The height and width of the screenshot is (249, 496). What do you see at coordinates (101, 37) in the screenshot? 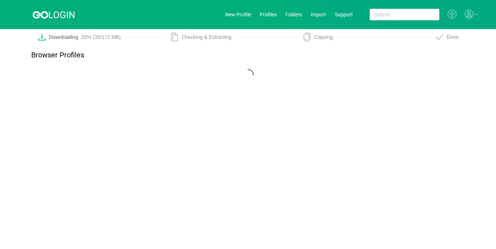
I see `div: 20% (35/172 MB)` at bounding box center [101, 37].